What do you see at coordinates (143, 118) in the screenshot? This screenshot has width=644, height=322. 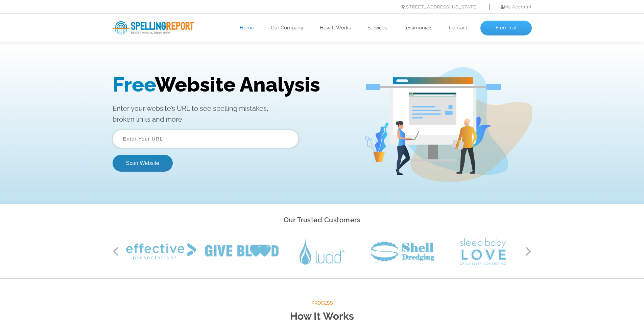 I see `button: Scan Website` at bounding box center [143, 118].